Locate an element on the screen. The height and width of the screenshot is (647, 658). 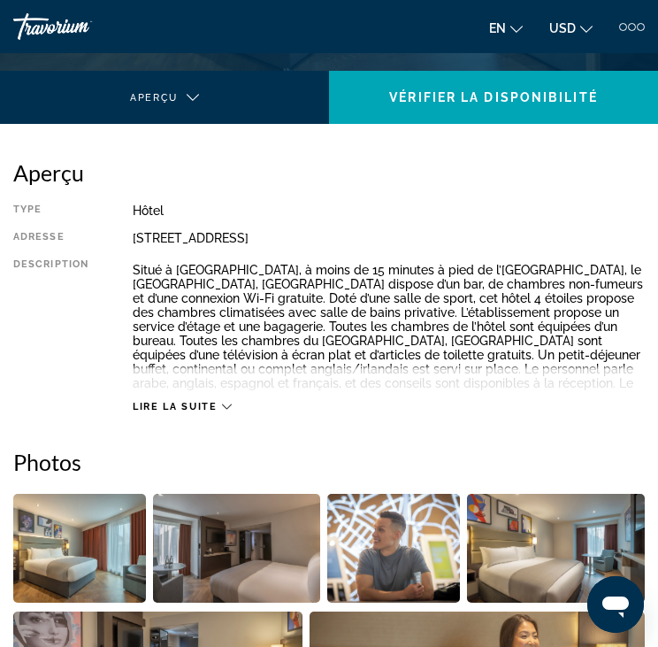
button: Lire la suite is located at coordinates (181, 406).